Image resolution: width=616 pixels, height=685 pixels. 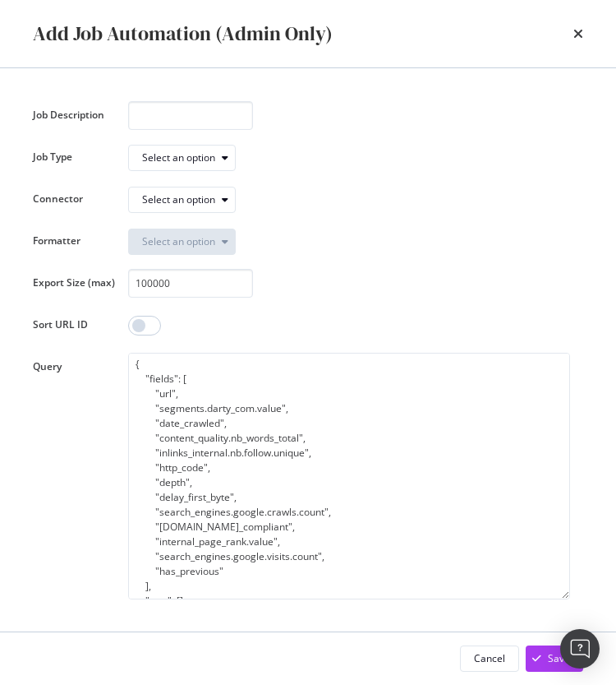 What do you see at coordinates (578, 33) in the screenshot?
I see `div: times` at bounding box center [578, 33].